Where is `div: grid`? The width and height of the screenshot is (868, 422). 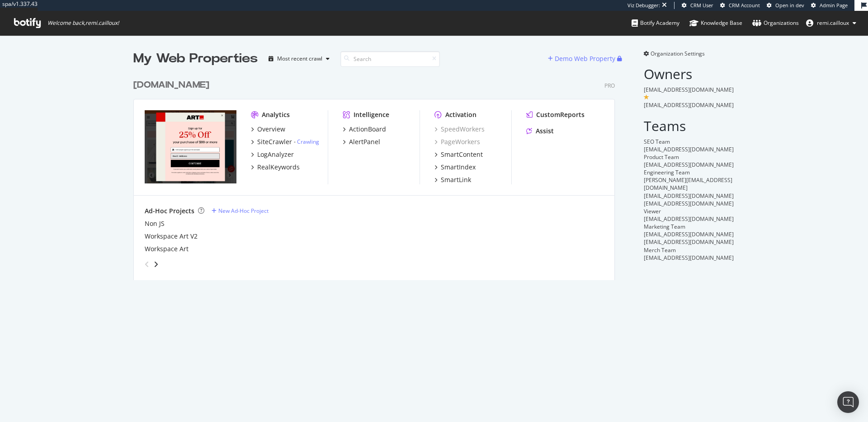
div: grid is located at coordinates (378, 174).